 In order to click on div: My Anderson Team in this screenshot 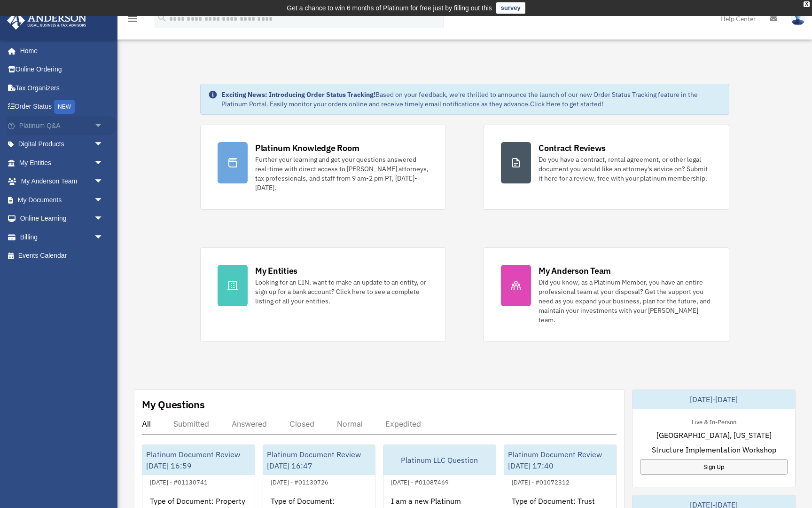, I will do `click(575, 270)`.